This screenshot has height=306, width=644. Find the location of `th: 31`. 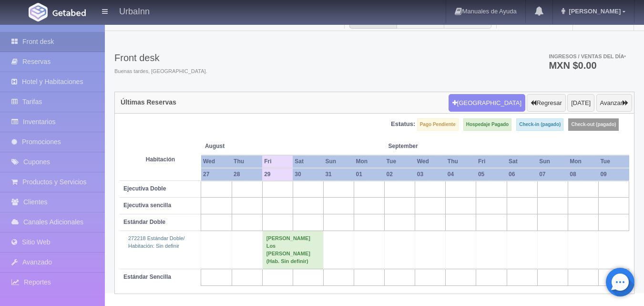

th: 31 is located at coordinates (338, 174).